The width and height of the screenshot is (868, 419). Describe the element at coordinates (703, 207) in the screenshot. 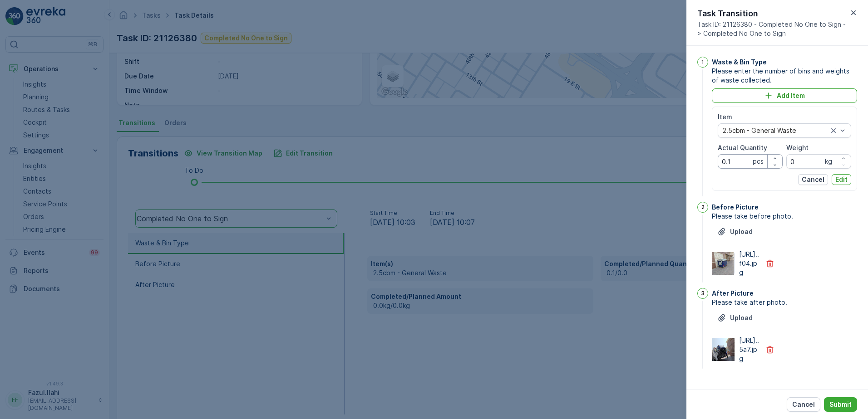

I see `div: 2` at that location.